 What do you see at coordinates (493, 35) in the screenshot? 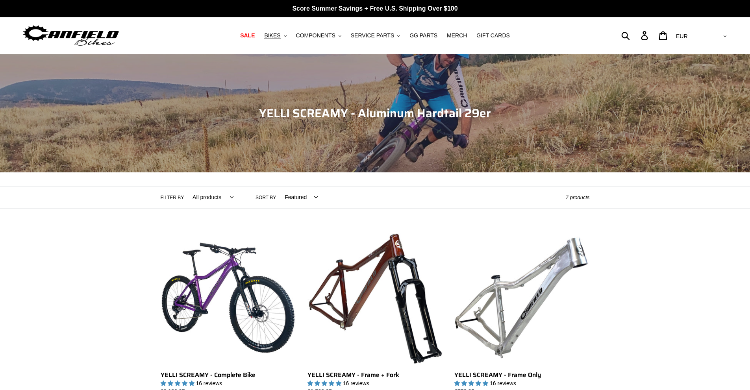
I see `a: GIFT CARDS` at bounding box center [493, 35].